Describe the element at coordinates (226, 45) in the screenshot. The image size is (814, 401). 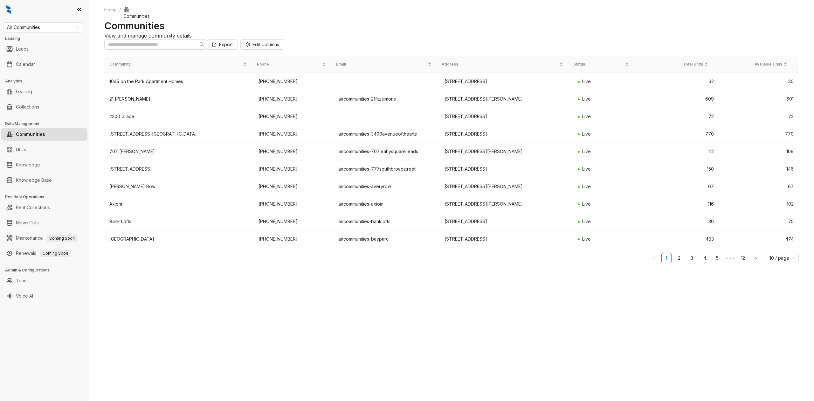
I see `span: Export` at that location.